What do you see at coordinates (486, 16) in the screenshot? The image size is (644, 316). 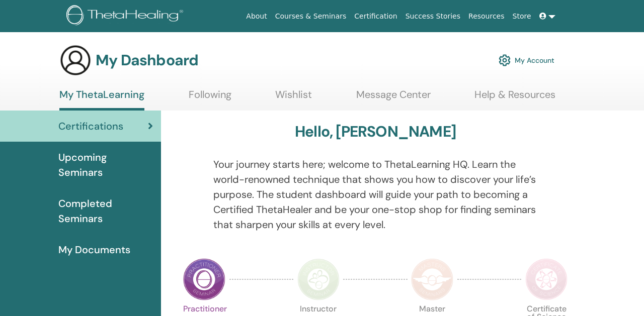 I see `a: Resources` at bounding box center [486, 16].